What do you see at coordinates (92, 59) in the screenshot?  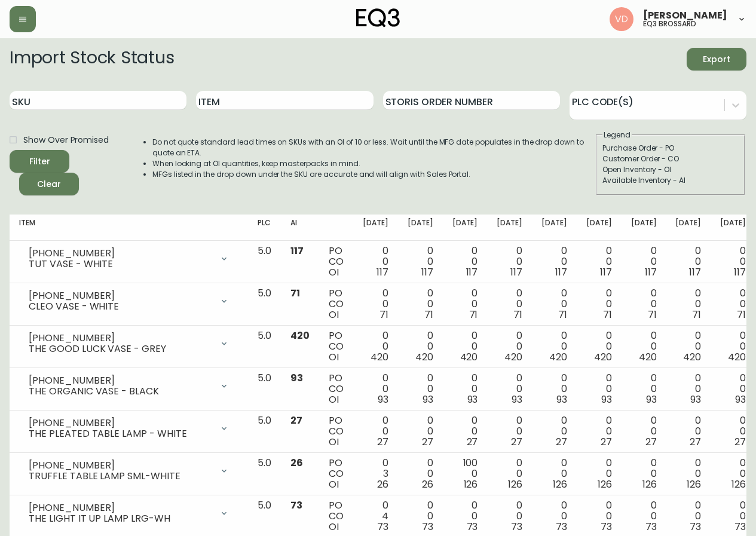 I see `h2: Import Stock Status` at bounding box center [92, 59].